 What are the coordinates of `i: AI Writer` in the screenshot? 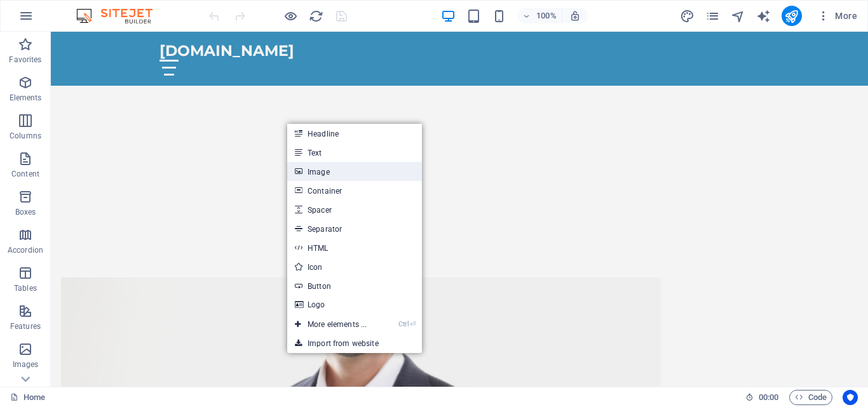 It's located at (763, 16).